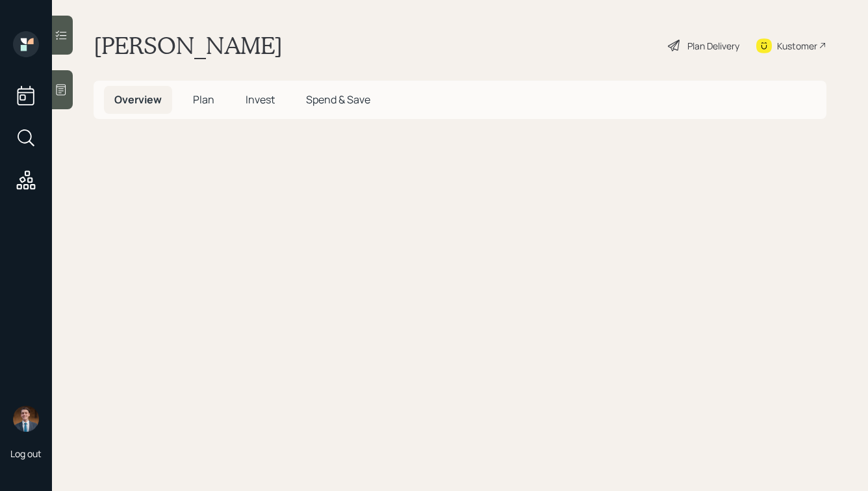  What do you see at coordinates (338, 100) in the screenshot?
I see `span: Spend & Save` at bounding box center [338, 100].